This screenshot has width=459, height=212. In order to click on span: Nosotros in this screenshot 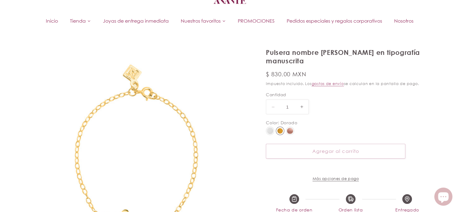, I will do `click(404, 21)`.